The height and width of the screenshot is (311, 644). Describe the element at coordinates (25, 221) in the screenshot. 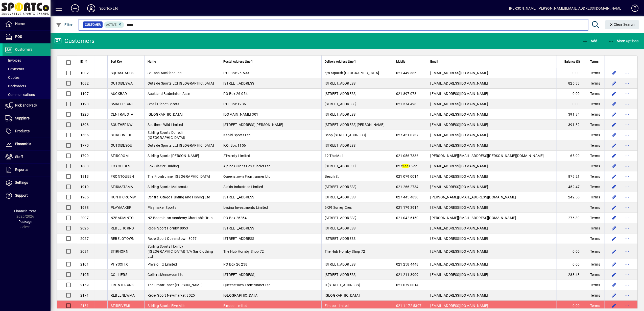

I see `span: Package` at that location.